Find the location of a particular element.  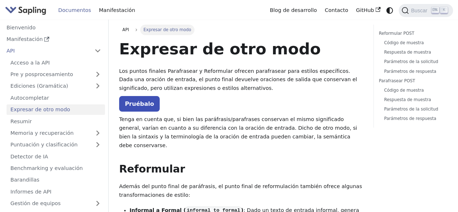

font: Contacto is located at coordinates (337, 10).